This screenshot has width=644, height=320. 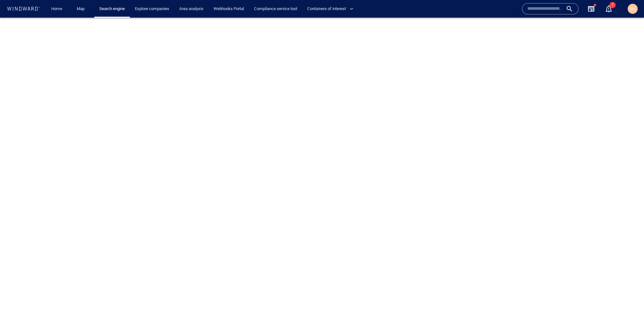 What do you see at coordinates (633, 9) in the screenshot?
I see `button: SH` at bounding box center [633, 9].